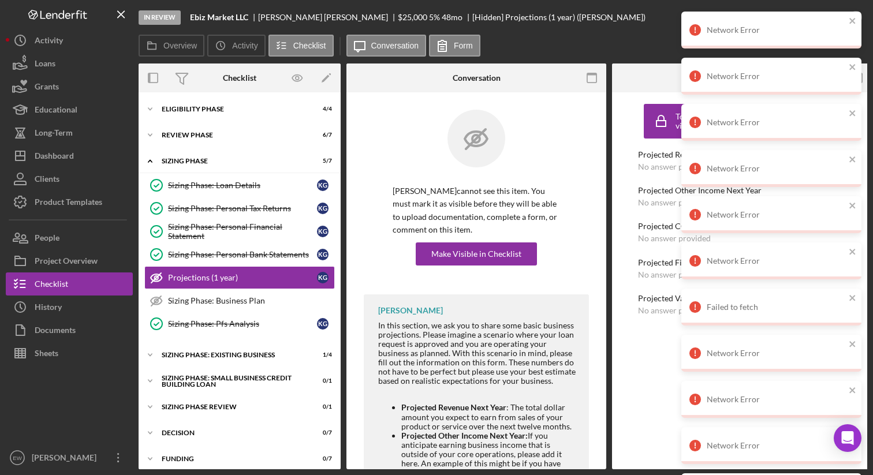  Describe the element at coordinates (243, 232) in the screenshot. I see `div: Sizing Phase: Personal Financial Statement` at that location.